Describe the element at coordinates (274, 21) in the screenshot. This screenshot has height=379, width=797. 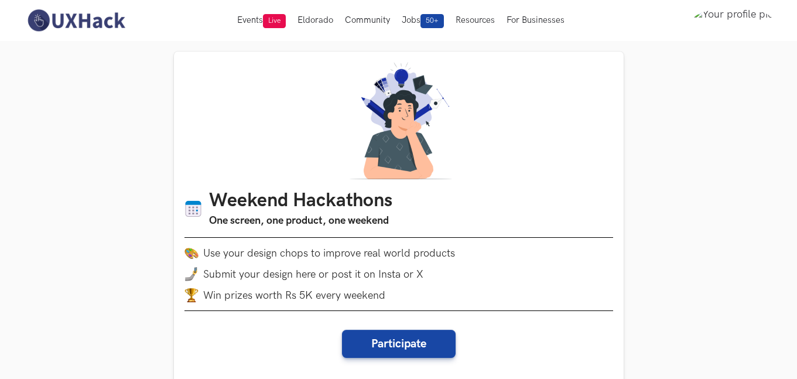
I see `span: Live` at that location.